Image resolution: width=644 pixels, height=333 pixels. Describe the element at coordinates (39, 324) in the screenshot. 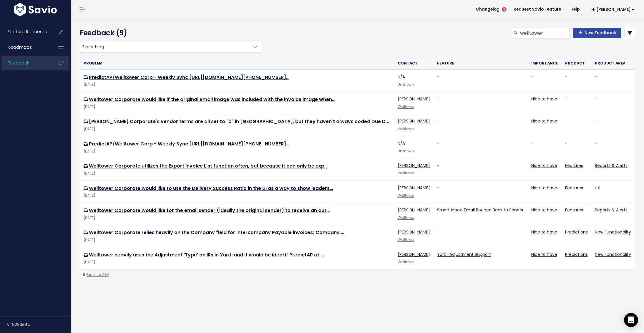

I see `div: v.f8293e4a1` at that location.